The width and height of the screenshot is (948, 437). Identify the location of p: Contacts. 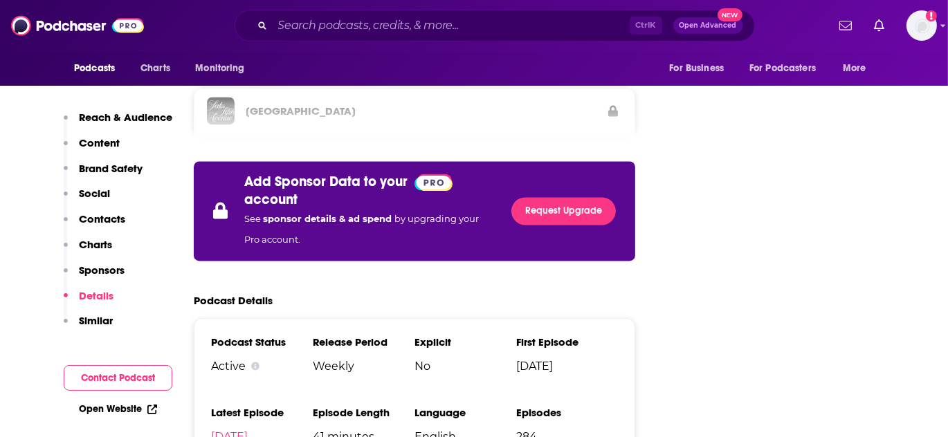
(102, 219).